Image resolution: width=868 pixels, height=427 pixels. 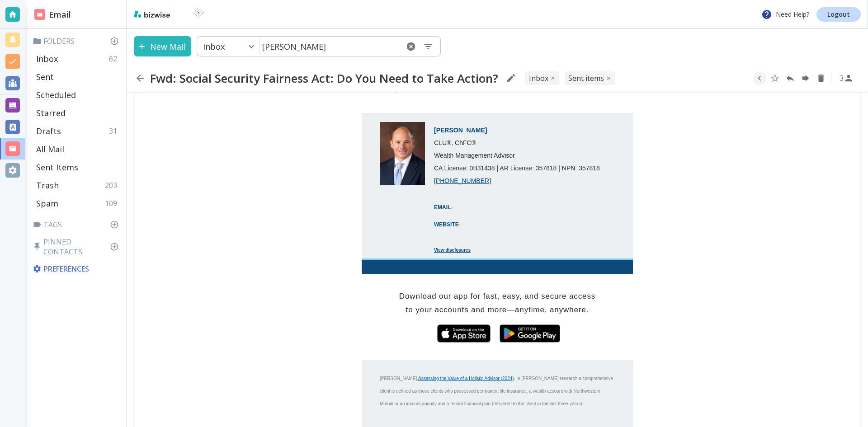 I want to click on p: Folders, so click(x=77, y=41).